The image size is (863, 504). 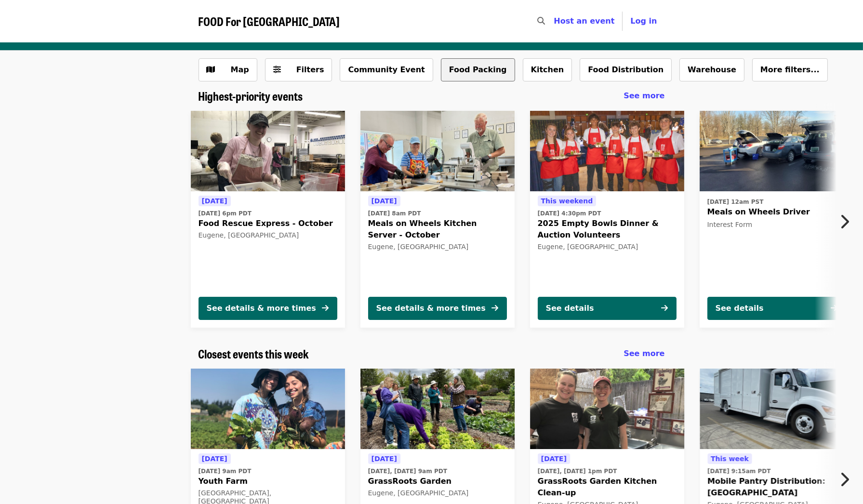 What do you see at coordinates (478, 70) in the screenshot?
I see `button: Food Packing` at bounding box center [478, 70].